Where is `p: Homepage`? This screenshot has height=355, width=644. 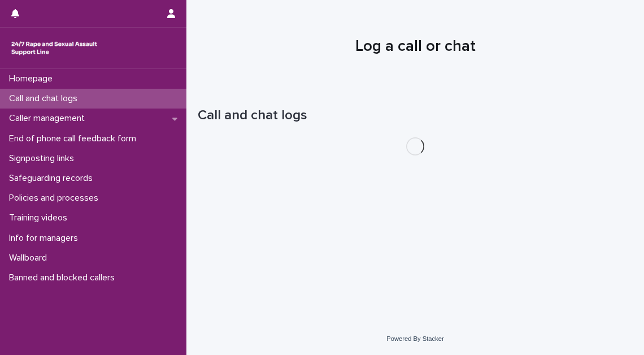 p: Homepage is located at coordinates (33, 79).